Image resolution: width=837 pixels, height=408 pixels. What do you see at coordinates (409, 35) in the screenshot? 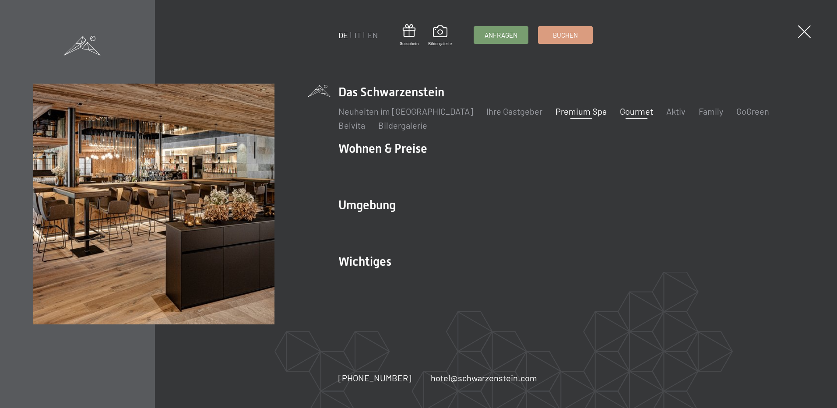
I see `a: Gutschein` at bounding box center [409, 35].